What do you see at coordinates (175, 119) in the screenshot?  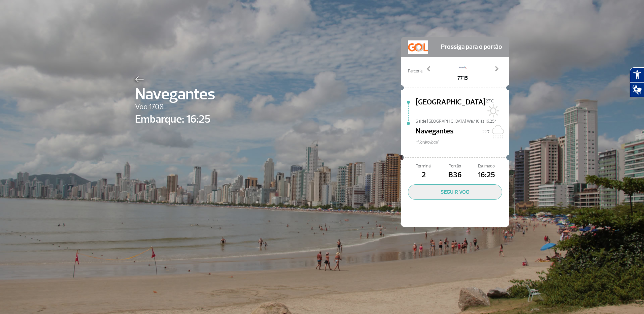 I see `span: Embarque: 16:25` at bounding box center [175, 119].